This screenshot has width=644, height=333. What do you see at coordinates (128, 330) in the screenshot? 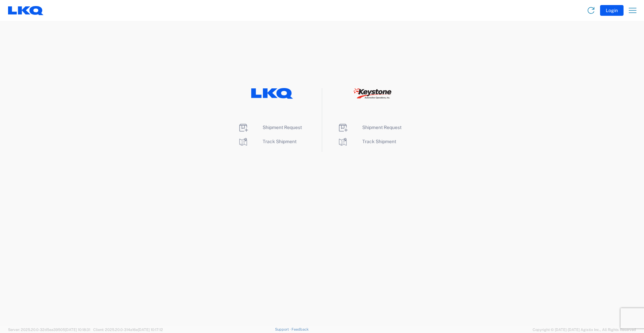
I see `span: Client: 2025.20.0-314a16e` at bounding box center [128, 330].